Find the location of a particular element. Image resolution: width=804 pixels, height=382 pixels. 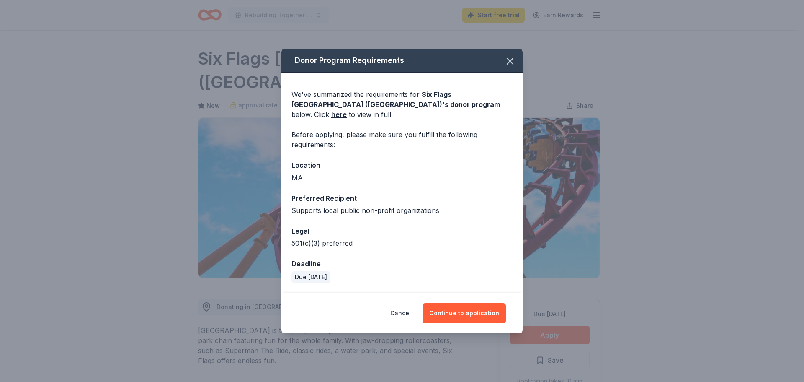

a: here is located at coordinates (339, 114).